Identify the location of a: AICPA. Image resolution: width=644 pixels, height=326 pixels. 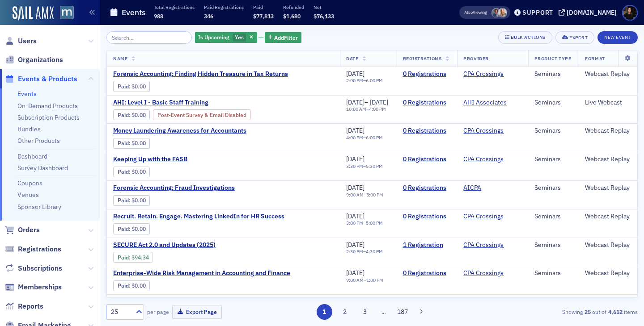
(473, 188).